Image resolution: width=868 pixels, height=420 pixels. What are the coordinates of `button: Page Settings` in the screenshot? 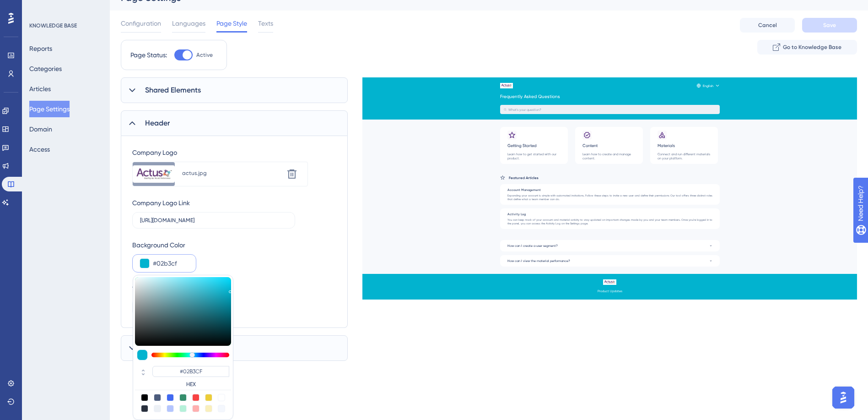 It's located at (49, 109).